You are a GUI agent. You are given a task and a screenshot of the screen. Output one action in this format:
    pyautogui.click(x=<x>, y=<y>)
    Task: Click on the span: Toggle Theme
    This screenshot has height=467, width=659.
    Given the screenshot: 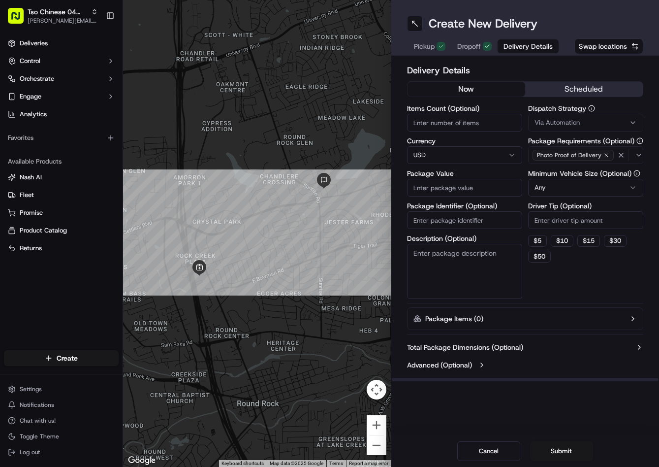 What is the action you would take?
    pyautogui.click(x=39, y=436)
    